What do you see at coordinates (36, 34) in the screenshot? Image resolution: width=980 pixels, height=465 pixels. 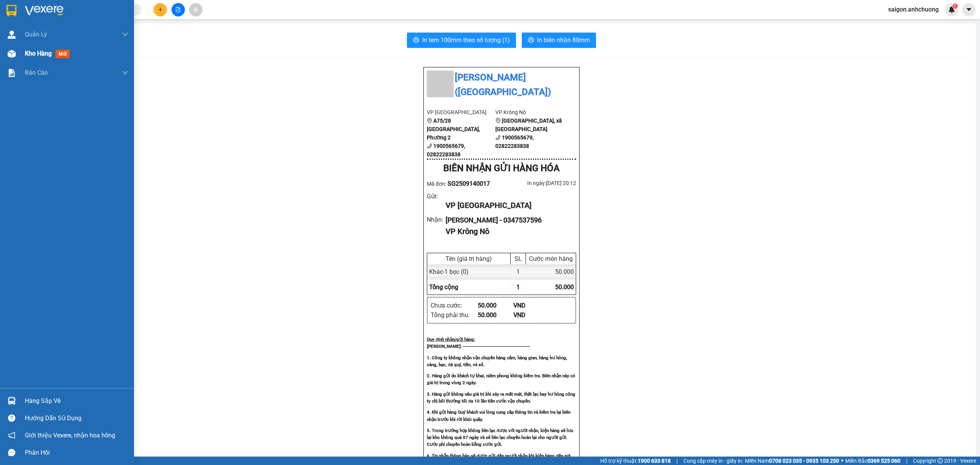 I see `span: Quản Lý` at bounding box center [36, 34].